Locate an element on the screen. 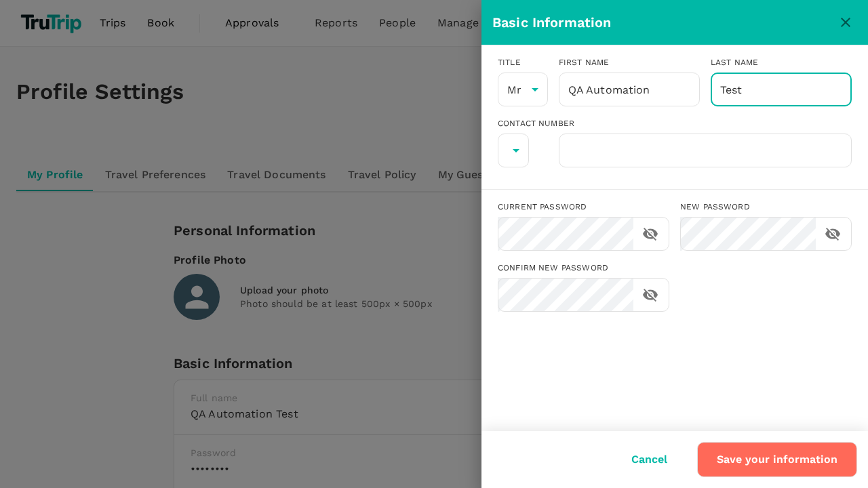 This screenshot has width=868, height=488. div: Basic Information is located at coordinates (663, 22).